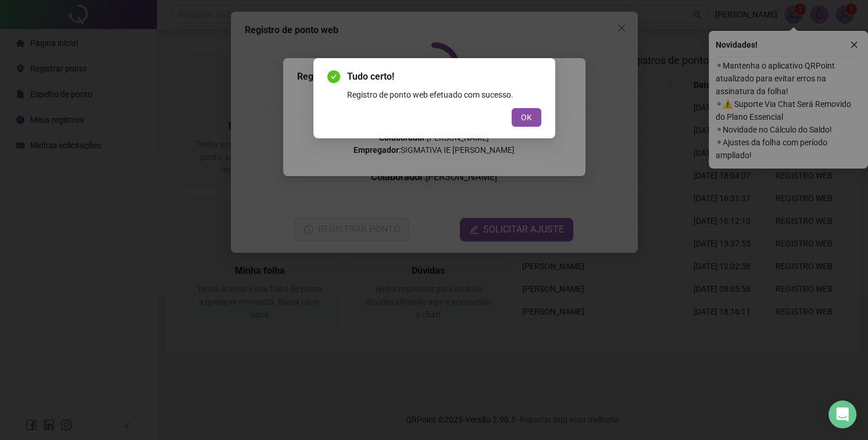  Describe the element at coordinates (526, 118) in the screenshot. I see `span: OK` at that location.